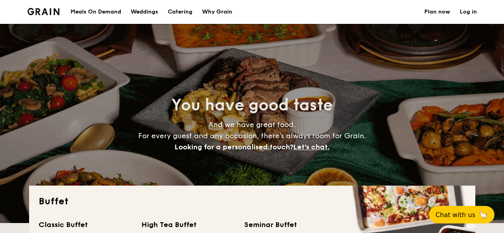 Image resolution: width=504 pixels, height=233 pixels. What do you see at coordinates (252, 105) in the screenshot?
I see `span: You have good taste` at bounding box center [252, 105].